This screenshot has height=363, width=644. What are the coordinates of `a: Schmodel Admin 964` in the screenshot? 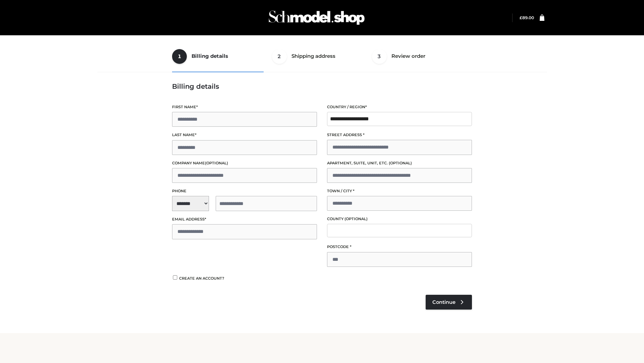 It's located at (317, 17).